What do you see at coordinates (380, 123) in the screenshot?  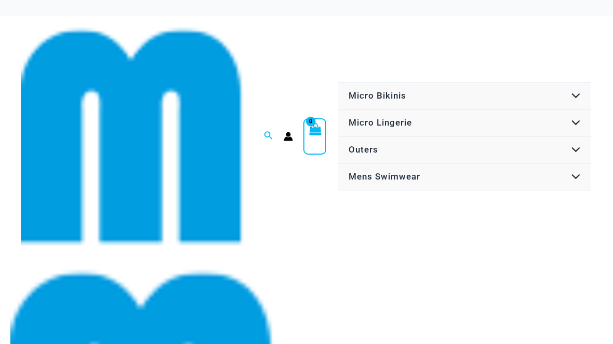 I see `span: Micro Lingerie` at bounding box center [380, 123].